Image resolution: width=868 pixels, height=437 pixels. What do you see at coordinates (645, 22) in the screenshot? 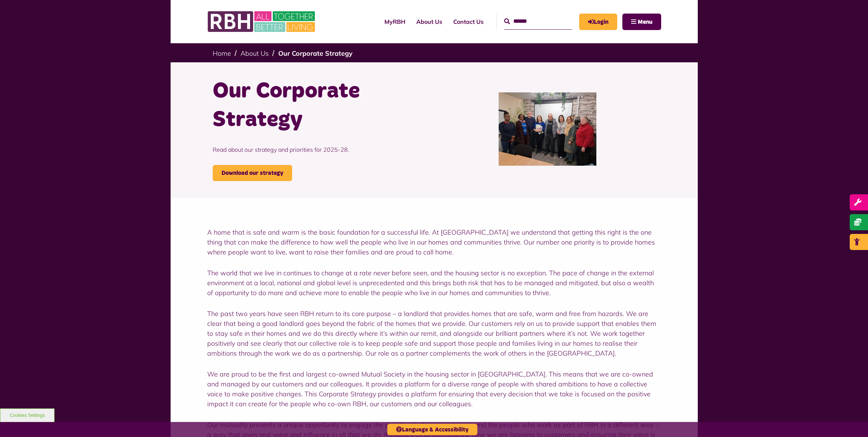
I see `span: Menu` at bounding box center [645, 22].